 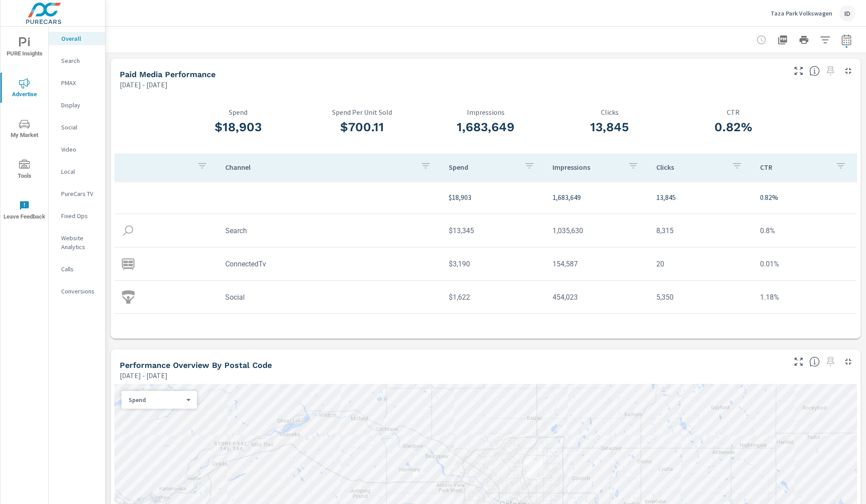 I want to click on span: Advertise, so click(x=24, y=89).